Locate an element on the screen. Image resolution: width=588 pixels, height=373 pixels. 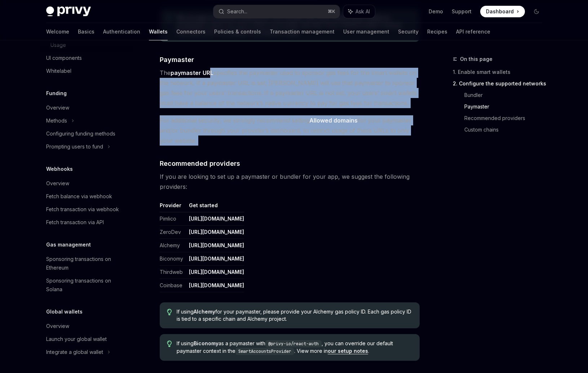
a: Fetch transaction via webhook is located at coordinates (87, 209).